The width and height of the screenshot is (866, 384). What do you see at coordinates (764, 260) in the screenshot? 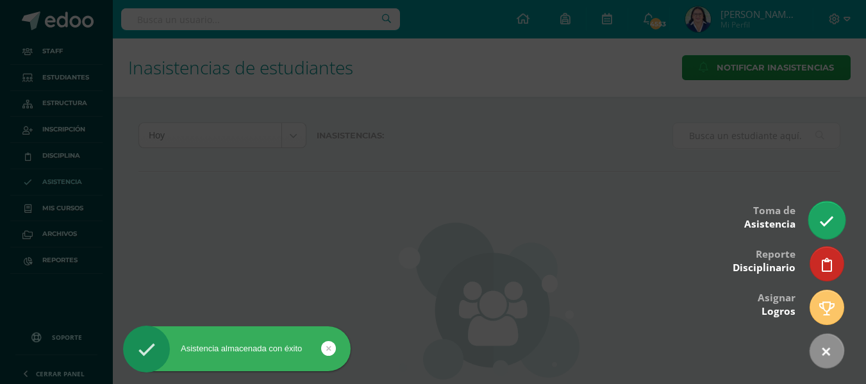
I see `div: Reporte` at bounding box center [764, 260].